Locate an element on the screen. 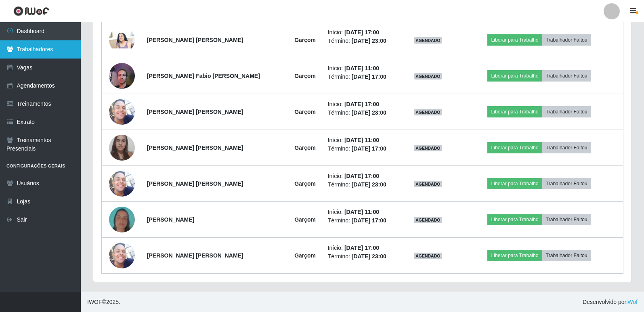 The image size is (644, 312). img: 1734444279146.jpeg is located at coordinates (122, 147).